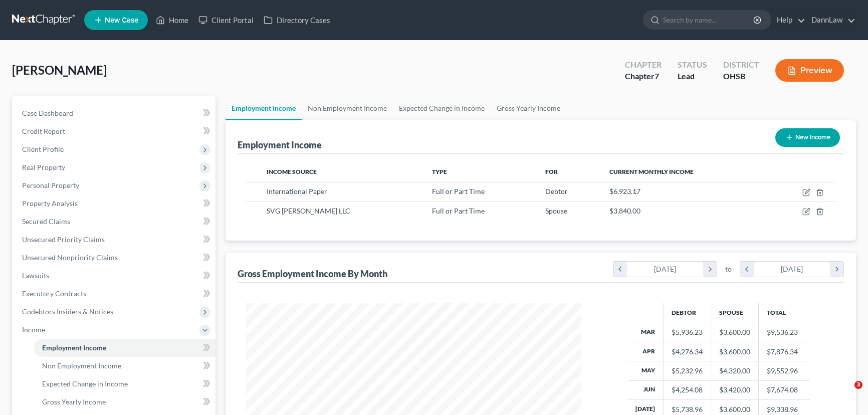 This screenshot has width=868, height=415. I want to click on span: Gross Yearly Income, so click(74, 402).